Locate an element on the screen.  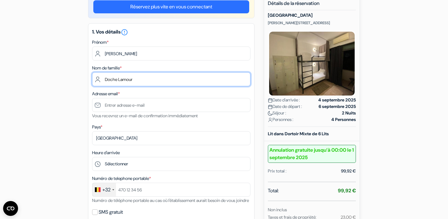
b: Annulation gratuite jusqu’à 00:00 le 1 septembre 2025 is located at coordinates (312, 154).